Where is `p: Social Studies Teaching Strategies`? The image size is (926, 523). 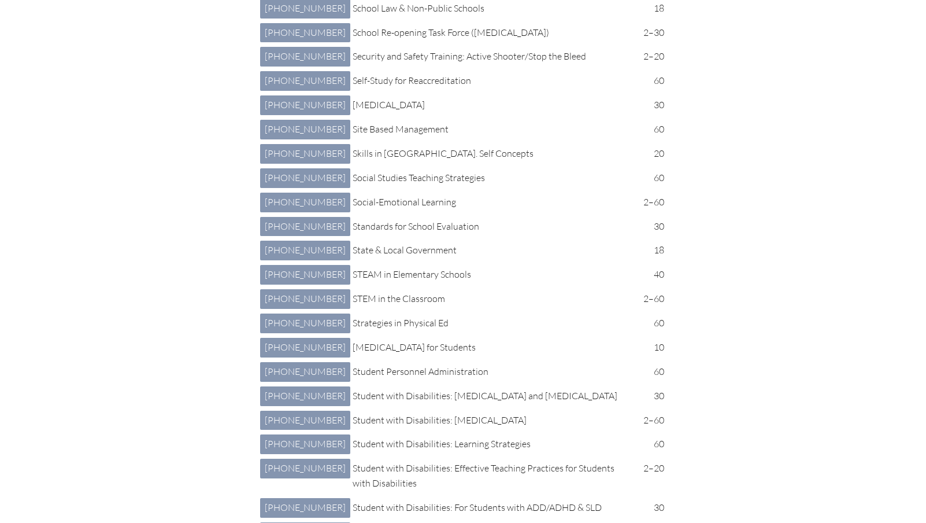
p: Social Studies Teaching Strategies is located at coordinates (491, 178).